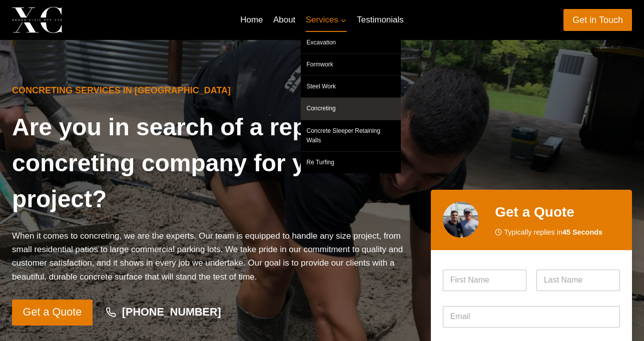 The height and width of the screenshot is (341, 644). I want to click on nav: Primary Navigation, so click(322, 20).